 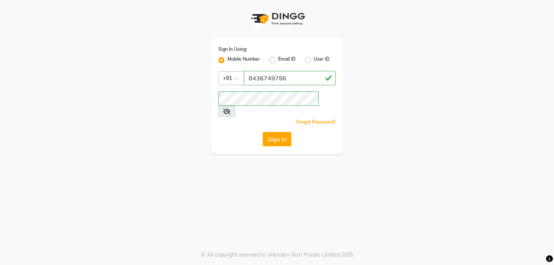 I want to click on label: Email ID, so click(x=287, y=60).